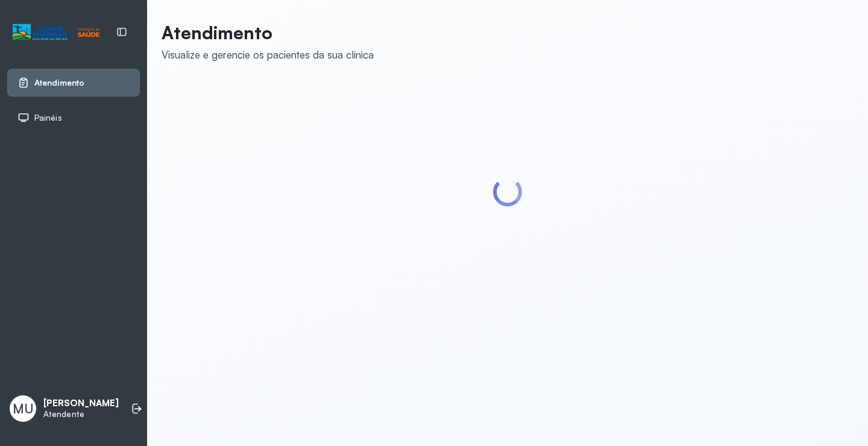 This screenshot has width=868, height=446. I want to click on div: Visualize e gerencie os pacientes da sua clínica, so click(268, 54).